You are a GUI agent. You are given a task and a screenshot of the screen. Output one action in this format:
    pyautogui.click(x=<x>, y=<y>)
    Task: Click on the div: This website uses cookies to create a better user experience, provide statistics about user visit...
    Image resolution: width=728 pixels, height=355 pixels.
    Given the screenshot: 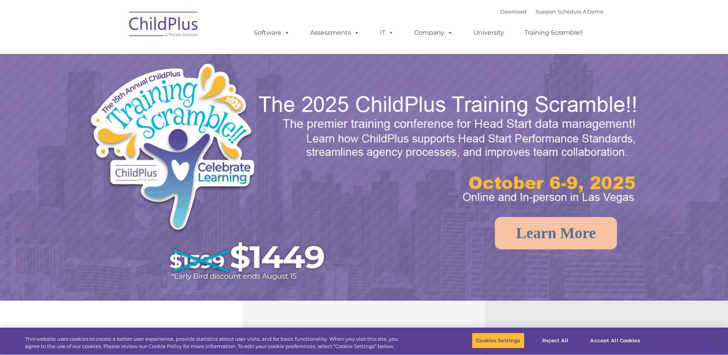 What is the action you would take?
    pyautogui.click(x=213, y=343)
    